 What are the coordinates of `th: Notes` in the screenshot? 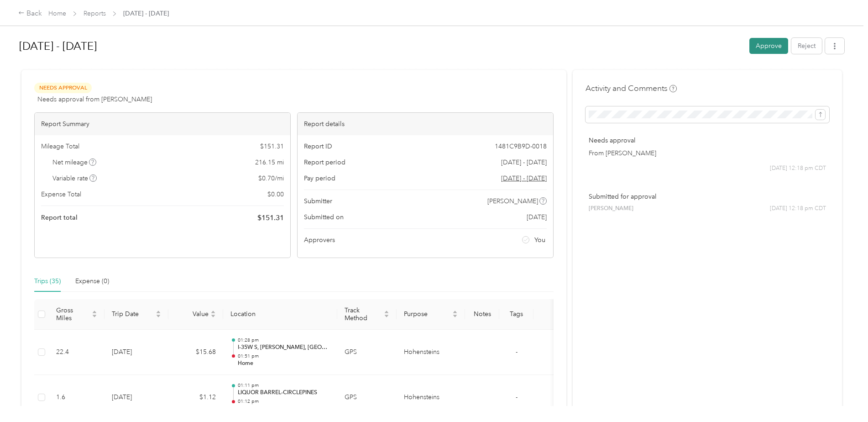 It's located at (482, 314).